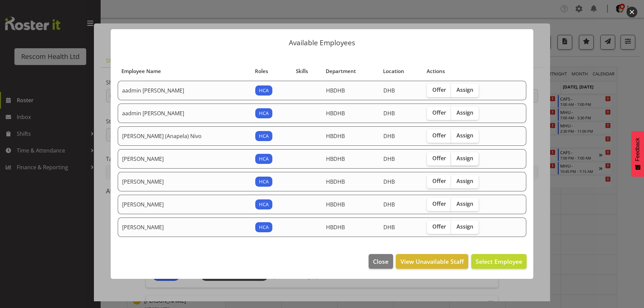  What do you see at coordinates (499, 261) in the screenshot?
I see `span: Select Employee` at bounding box center [499, 261].